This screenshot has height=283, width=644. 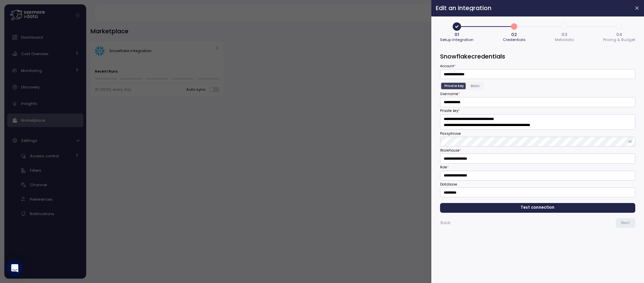 What do you see at coordinates (538, 56) in the screenshot?
I see `h3: Snowflake credentials` at bounding box center [538, 56].